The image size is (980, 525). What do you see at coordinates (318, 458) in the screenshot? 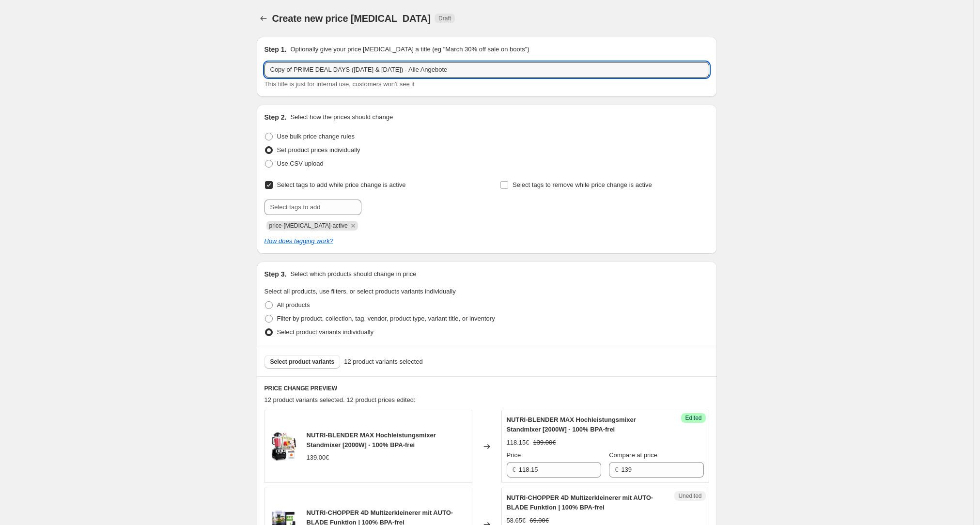
I see `div: 139.00€` at bounding box center [318, 458].